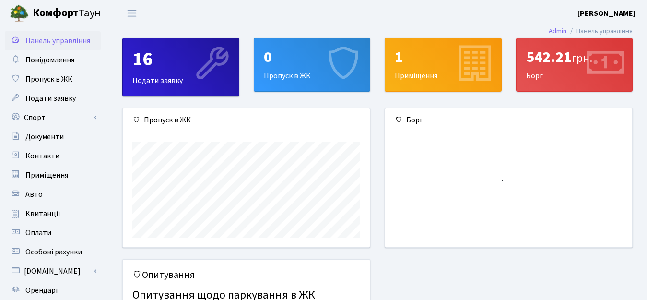  What do you see at coordinates (443, 65) in the screenshot?
I see `div: Приміщення` at bounding box center [443, 65].